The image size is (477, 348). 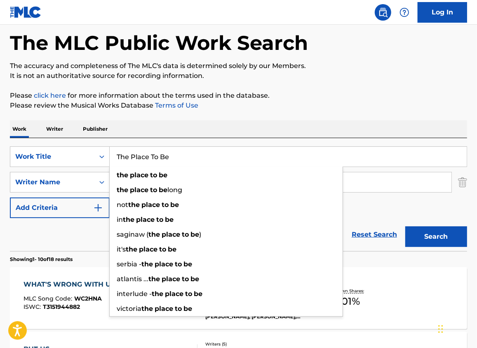 I want to click on span: MLC Song Code :, so click(x=49, y=298).